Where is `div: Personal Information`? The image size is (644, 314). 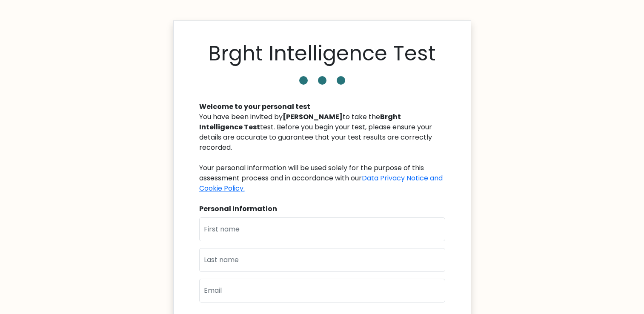 div: Personal Information is located at coordinates (322, 209).